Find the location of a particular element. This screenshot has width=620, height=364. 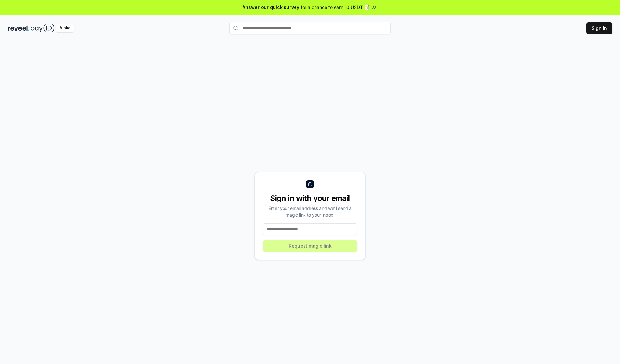

div: Enter your email address and we’ll send a magic link to your inbox. is located at coordinates (310, 212).